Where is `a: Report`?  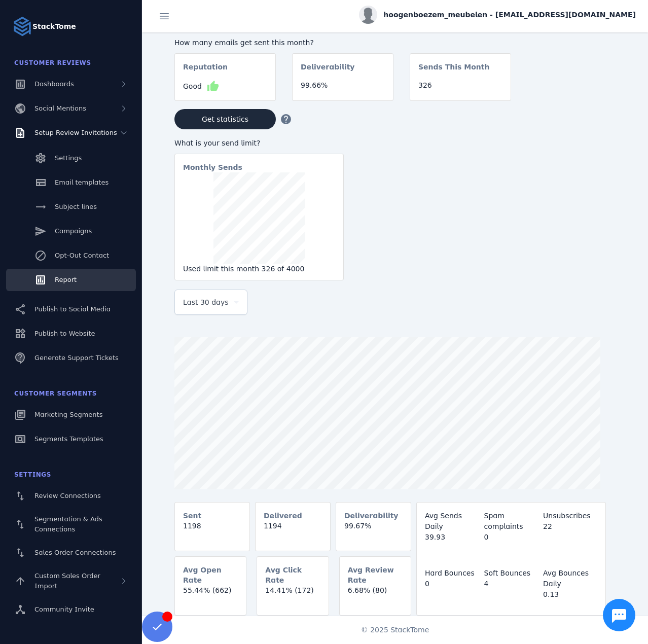 a: Report is located at coordinates (71, 280).